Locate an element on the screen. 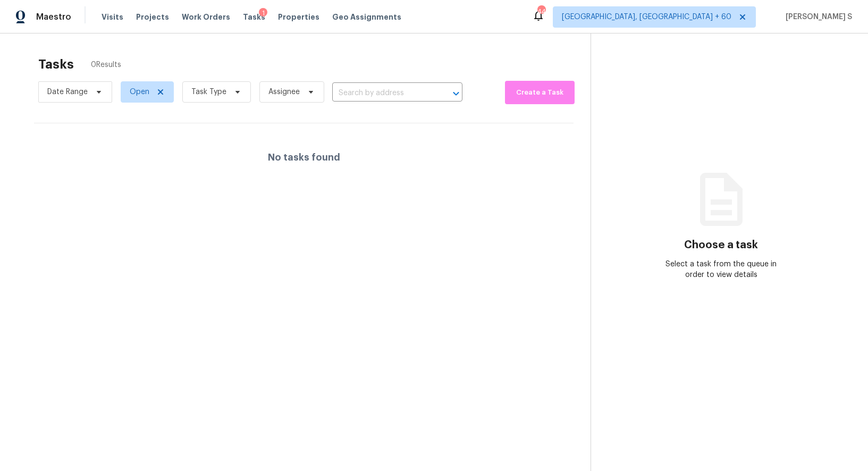  span: Assignee is located at coordinates (284, 92).